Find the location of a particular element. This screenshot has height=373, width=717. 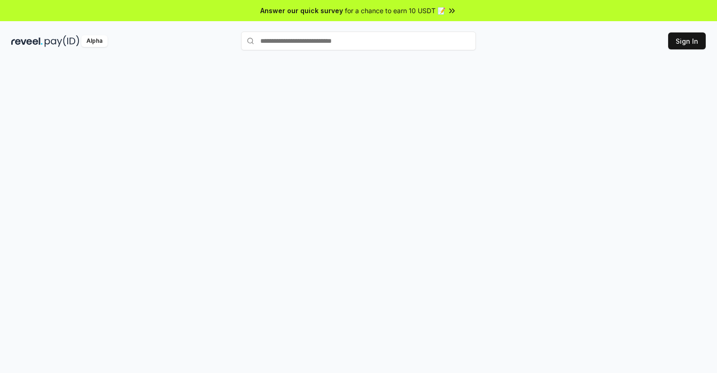

img: reveel_dark is located at coordinates (27, 41).